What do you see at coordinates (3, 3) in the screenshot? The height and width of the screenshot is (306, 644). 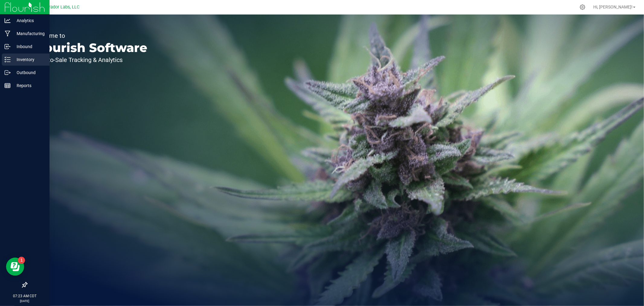 I see `span: 1` at bounding box center [3, 3].